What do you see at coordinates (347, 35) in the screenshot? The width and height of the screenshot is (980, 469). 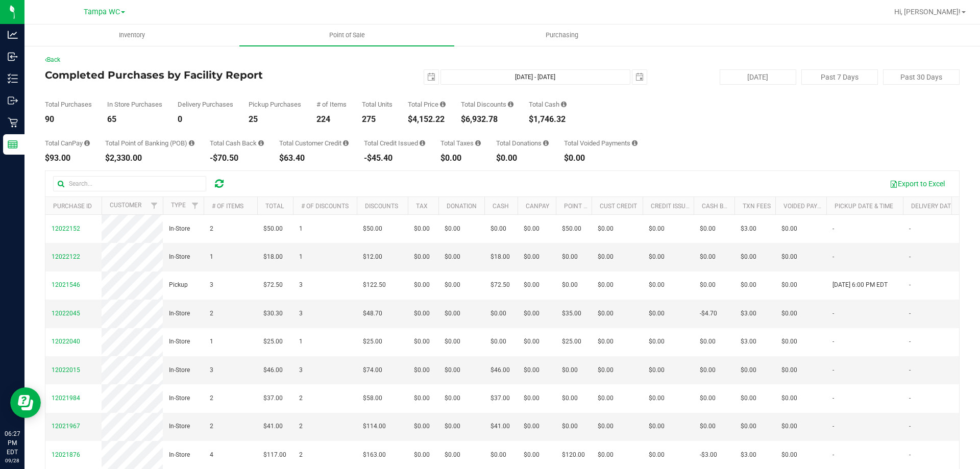 I see `span: Point of Sale` at bounding box center [347, 35].